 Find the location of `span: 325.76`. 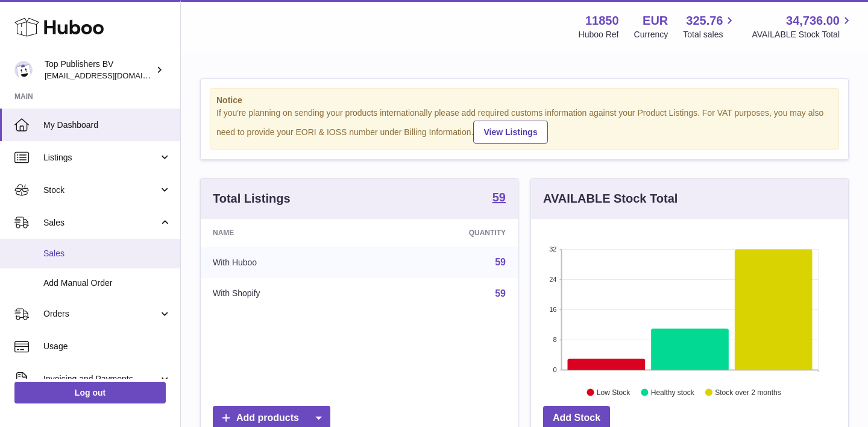

span: 325.76 is located at coordinates (704, 20).